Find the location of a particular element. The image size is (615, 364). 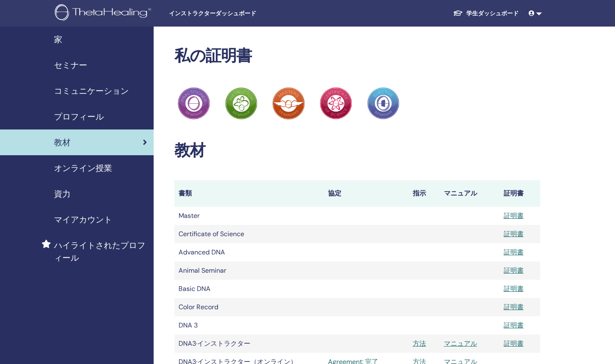

span: マイアカウント is located at coordinates (83, 219).